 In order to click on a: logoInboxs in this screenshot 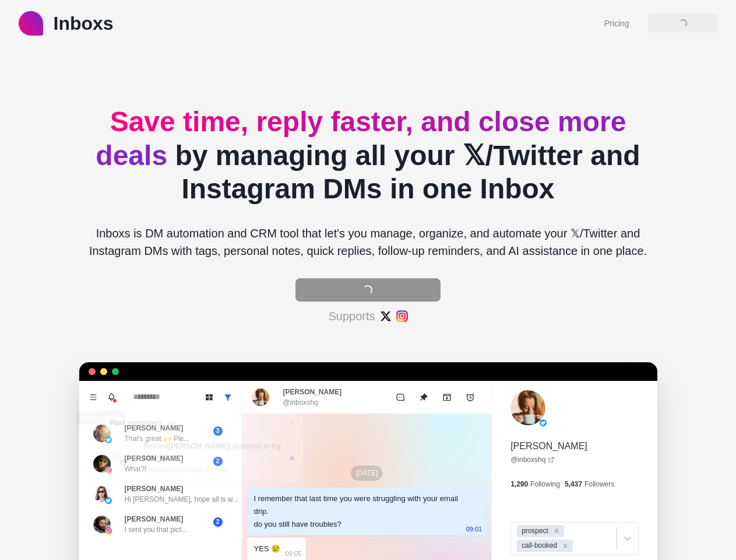, I will do `click(66, 24)`.